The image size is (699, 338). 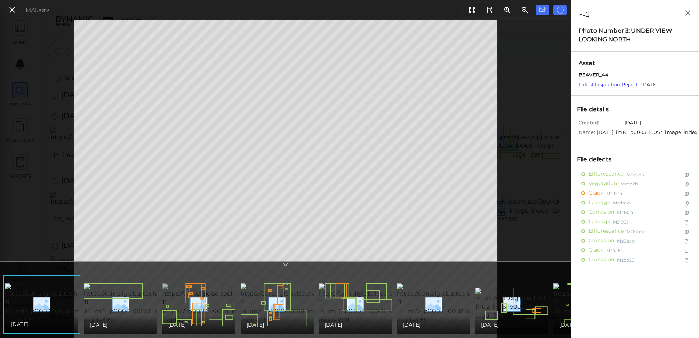 What do you see at coordinates (635, 240) in the screenshot?
I see `div: CorrosionMz8aab` at bounding box center [635, 240].